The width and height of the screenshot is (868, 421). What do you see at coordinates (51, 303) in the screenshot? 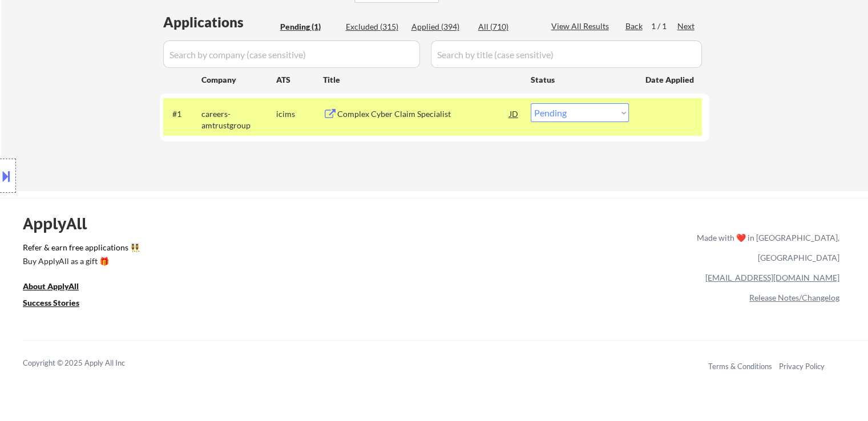
I see `u: Success Stories` at bounding box center [51, 303].